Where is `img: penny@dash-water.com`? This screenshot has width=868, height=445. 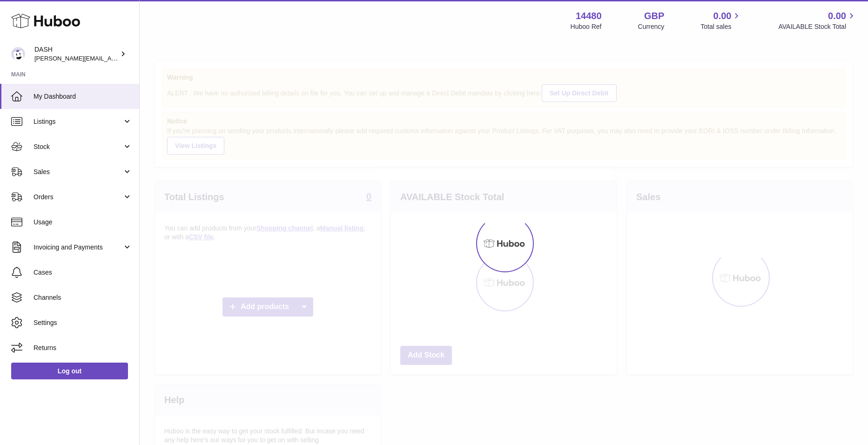 img: penny@dash-water.com is located at coordinates (18, 54).